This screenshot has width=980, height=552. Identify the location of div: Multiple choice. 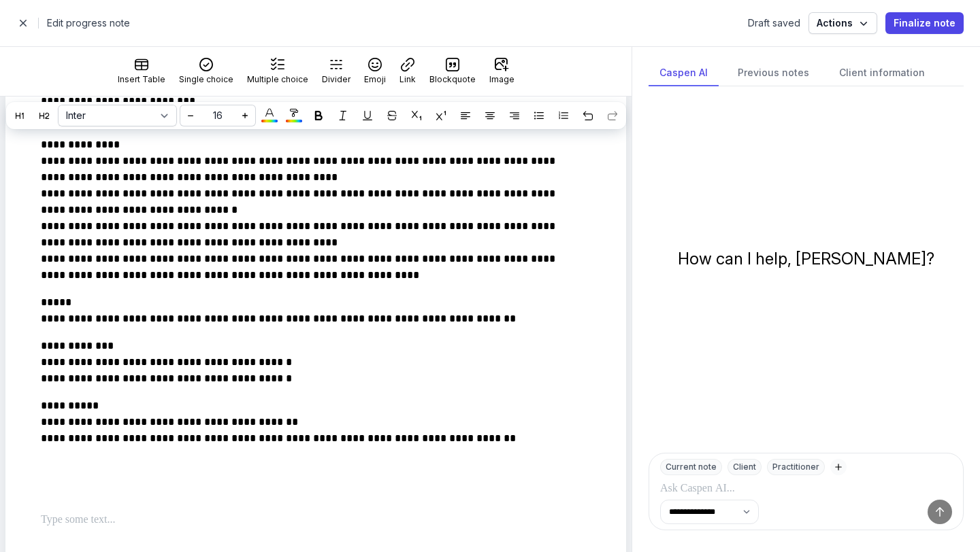
(278, 80).